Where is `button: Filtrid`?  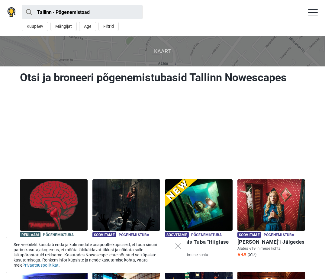
button: Filtrid is located at coordinates (108, 26).